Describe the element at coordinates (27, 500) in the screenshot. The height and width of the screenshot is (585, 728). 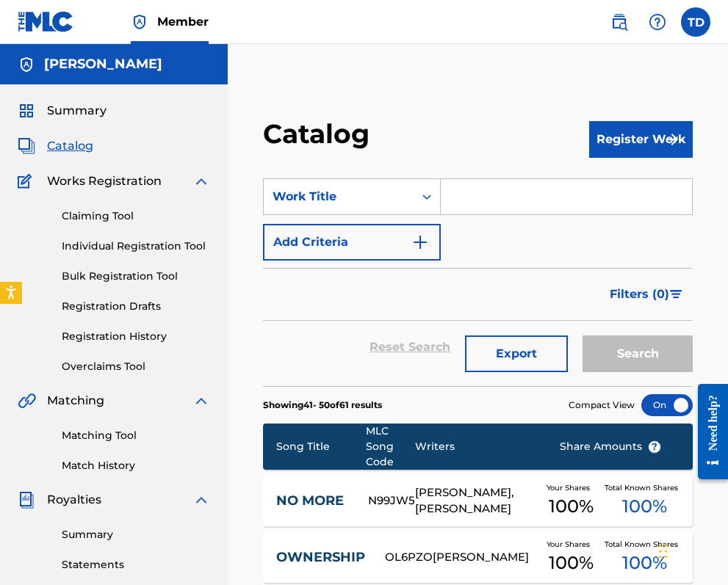
I see `img: Royalties` at that location.